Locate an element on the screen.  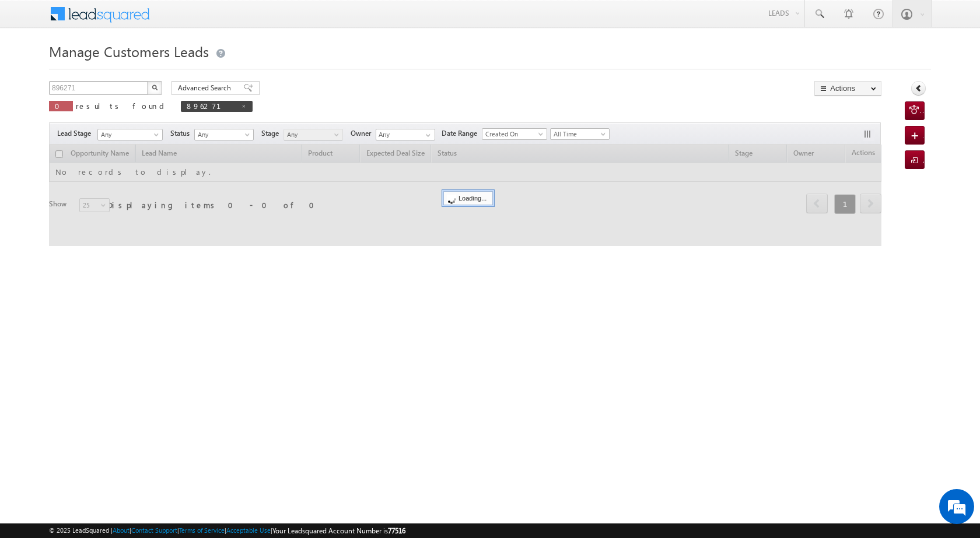
span: Status is located at coordinates (182, 134).